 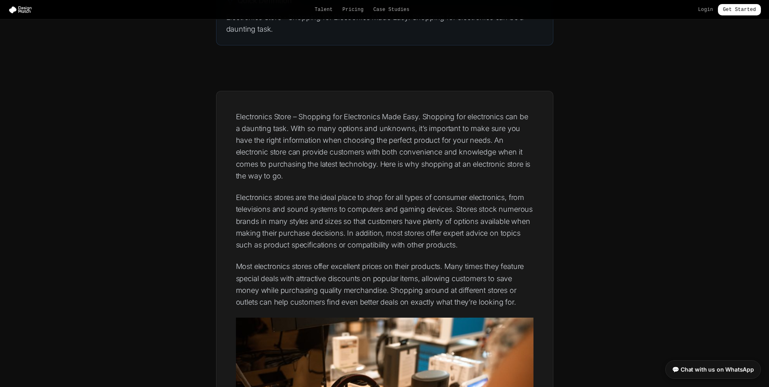 I want to click on img: Design Match, so click(x=22, y=10).